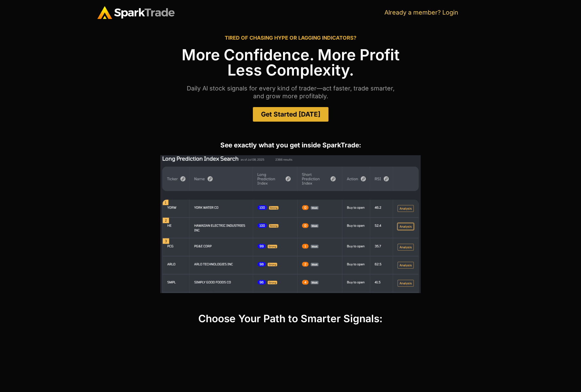 The width and height of the screenshot is (581, 392). Describe the element at coordinates (421, 12) in the screenshot. I see `a: Already a member? Login` at that location.